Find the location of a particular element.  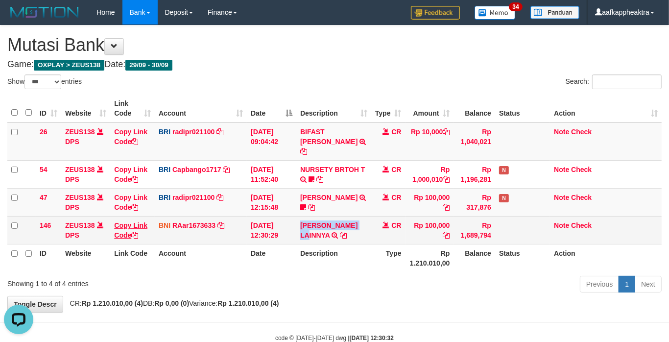

span: OXPLAY > ZEUS138 is located at coordinates (69, 65).